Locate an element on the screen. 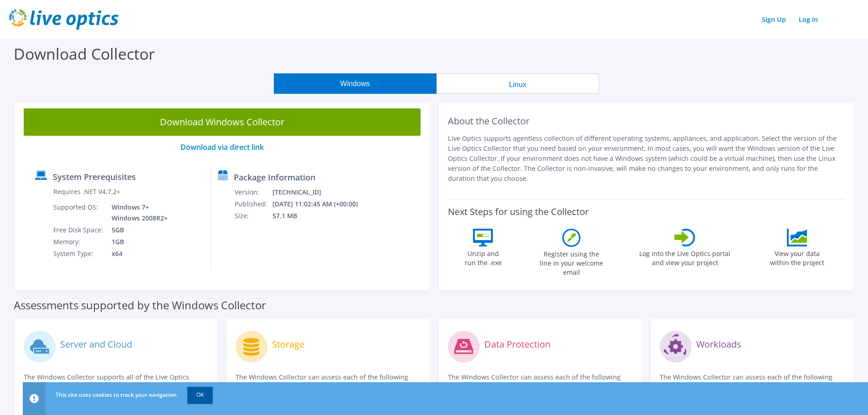  a: Log In is located at coordinates (808, 19).